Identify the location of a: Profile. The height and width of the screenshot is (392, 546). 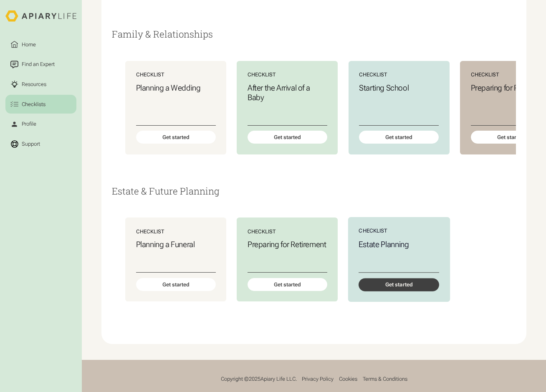
(41, 124).